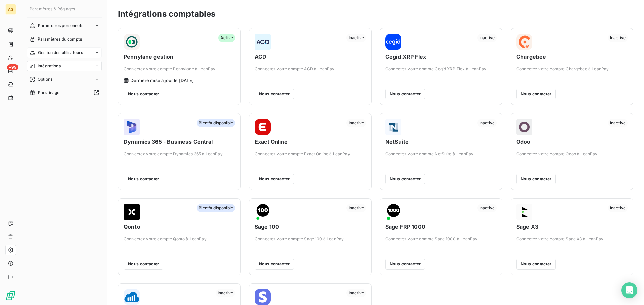 This screenshot has width=644, height=305. What do you see at coordinates (132, 127) in the screenshot?
I see `img: Dynamics 365 - Business Central logo` at bounding box center [132, 127].